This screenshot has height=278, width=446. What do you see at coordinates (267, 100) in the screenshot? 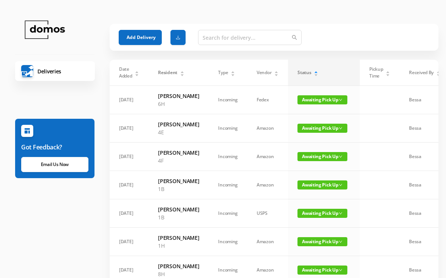
I see `td: Fedex` at bounding box center [267, 100].